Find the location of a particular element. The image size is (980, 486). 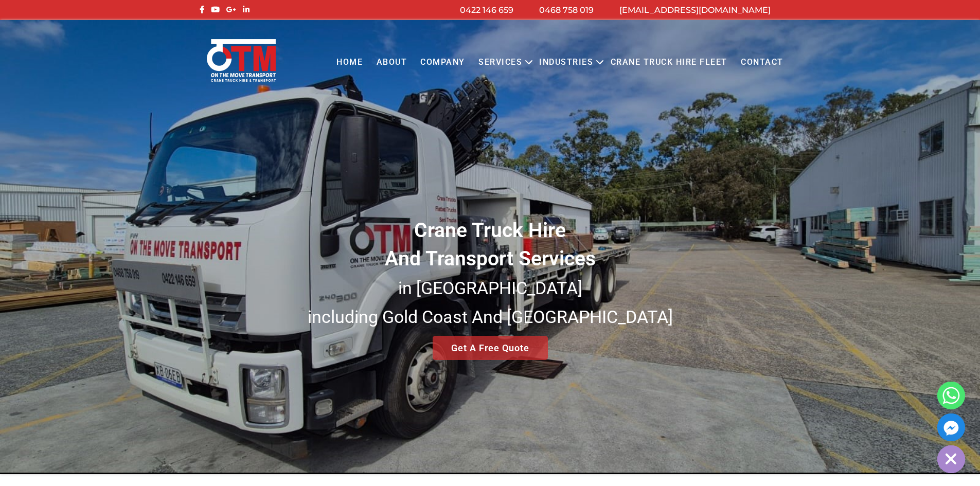

a: Contact is located at coordinates (762, 62).